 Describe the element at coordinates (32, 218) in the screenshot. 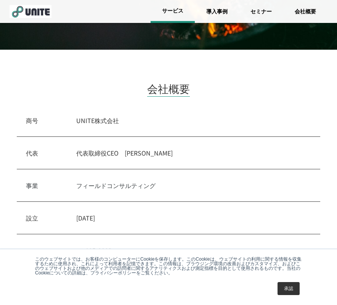

I see `p: 設立` at that location.